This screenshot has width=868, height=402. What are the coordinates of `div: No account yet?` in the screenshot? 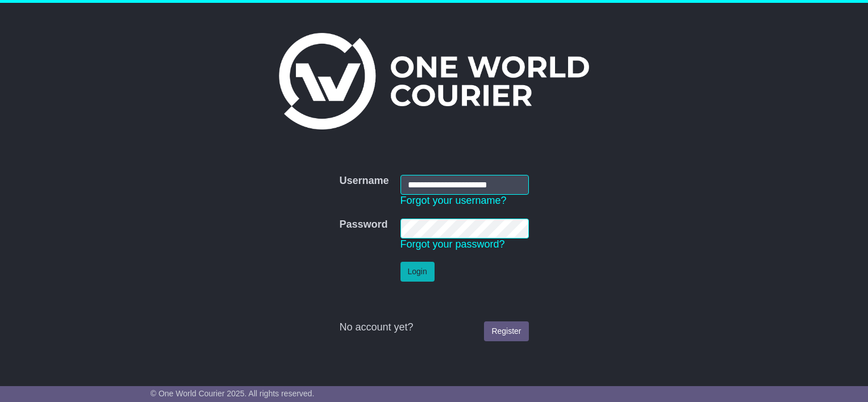 It's located at (434, 328).